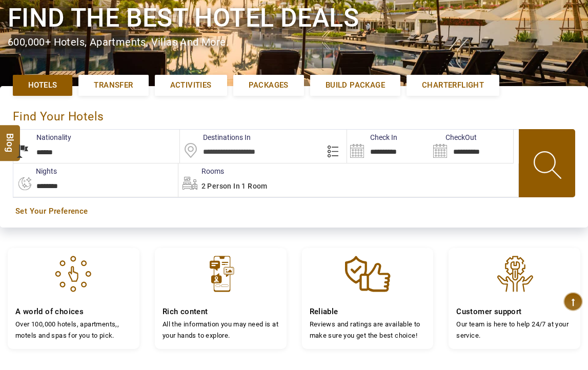 The width and height of the screenshot is (588, 370). Describe the element at coordinates (514, 329) in the screenshot. I see `p: Our team is here to help 24/7 at your service.` at that location.